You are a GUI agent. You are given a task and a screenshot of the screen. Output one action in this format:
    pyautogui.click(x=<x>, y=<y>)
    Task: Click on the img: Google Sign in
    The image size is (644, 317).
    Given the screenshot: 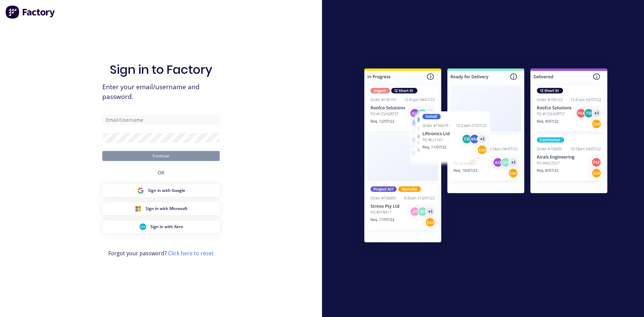 What is the action you would take?
    pyautogui.click(x=141, y=191)
    